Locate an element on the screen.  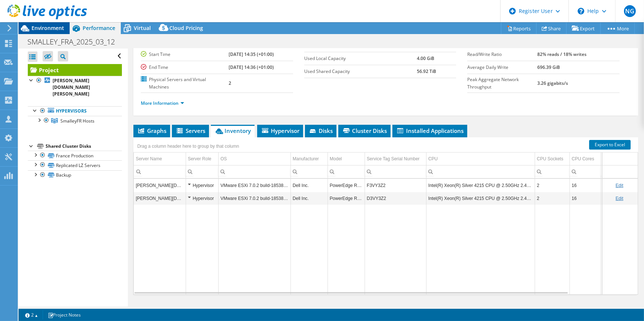
span: Inventory is located at coordinates (233, 131).